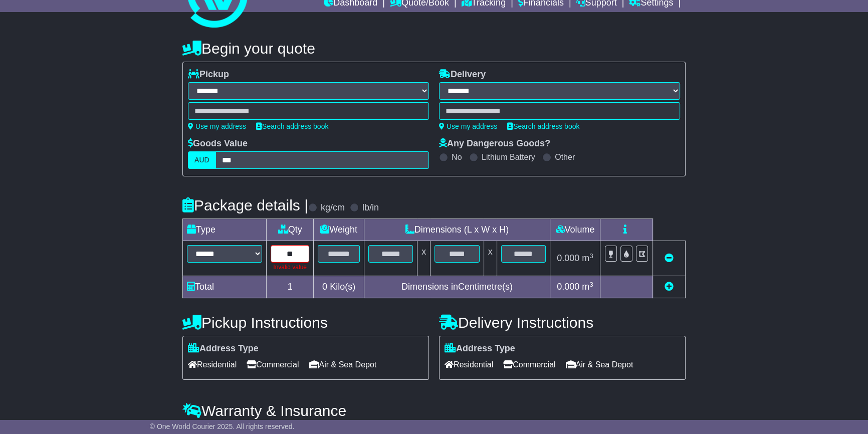  What do you see at coordinates (245, 205) in the screenshot?
I see `h4: Package details |` at bounding box center [245, 205].